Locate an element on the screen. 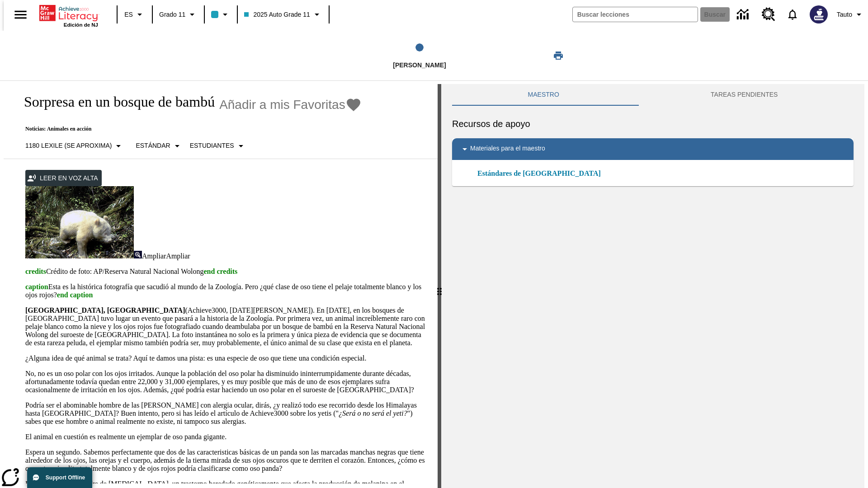 The width and height of the screenshot is (868, 488). em: ¿Será o no será el yeti? is located at coordinates (372, 413).